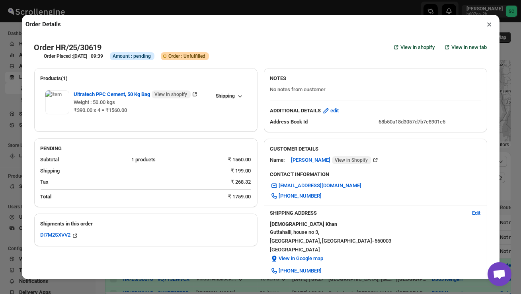 This screenshot has width=521, height=294. I want to click on div: Shipping, so click(132, 171).